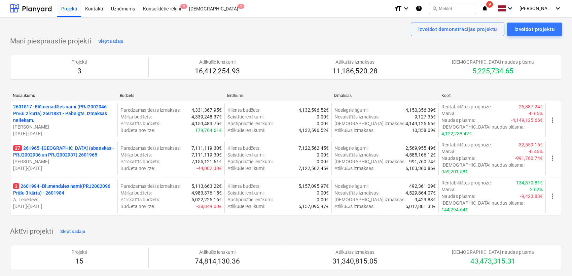  I want to click on p: 31,340,815.05, so click(355, 261).